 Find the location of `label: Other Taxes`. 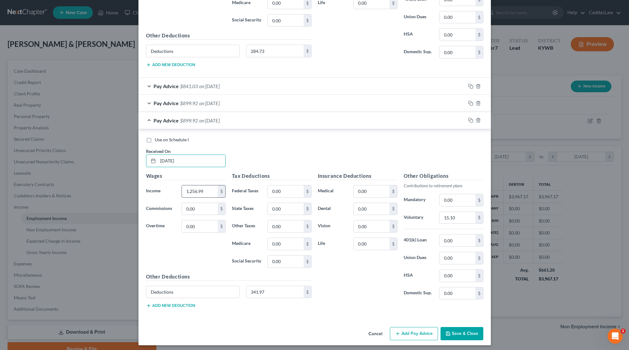

label: Other Taxes is located at coordinates (247, 226).